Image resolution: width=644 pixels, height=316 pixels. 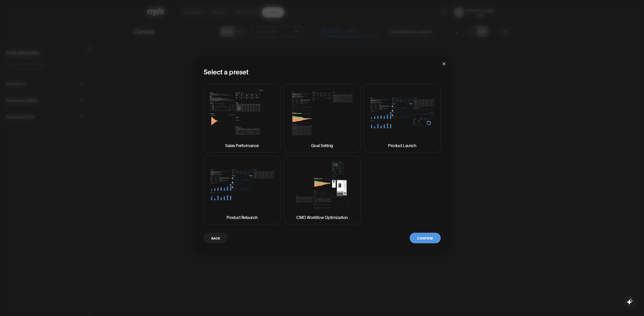 What do you see at coordinates (444, 63) in the screenshot?
I see `span: close` at bounding box center [444, 63].